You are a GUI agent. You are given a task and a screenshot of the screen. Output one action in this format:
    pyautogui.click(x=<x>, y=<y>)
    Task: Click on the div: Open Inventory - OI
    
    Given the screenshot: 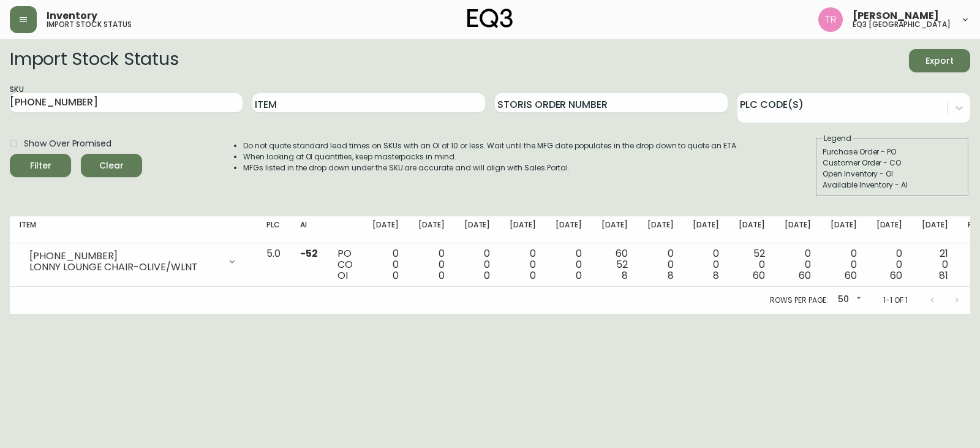 What is the action you would take?
    pyautogui.click(x=892, y=174)
    